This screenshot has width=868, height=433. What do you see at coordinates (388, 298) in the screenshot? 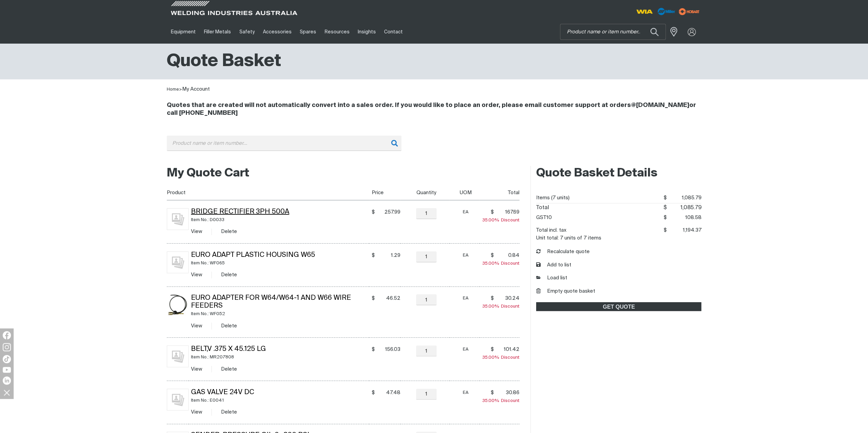
I see `span: 46.52` at bounding box center [388, 298].